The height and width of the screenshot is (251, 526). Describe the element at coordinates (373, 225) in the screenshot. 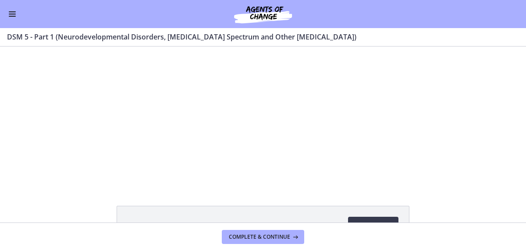

I see `span: Download` at that location.